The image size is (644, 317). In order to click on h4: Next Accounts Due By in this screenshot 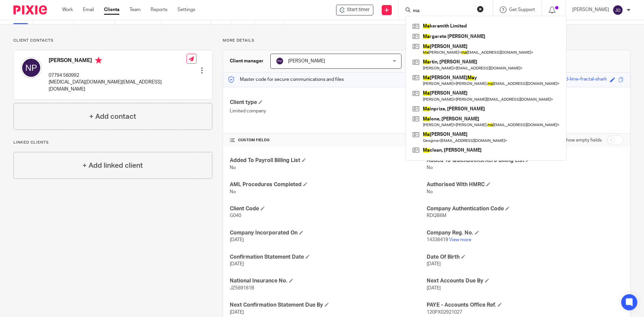, I will do `click(525, 280)`.